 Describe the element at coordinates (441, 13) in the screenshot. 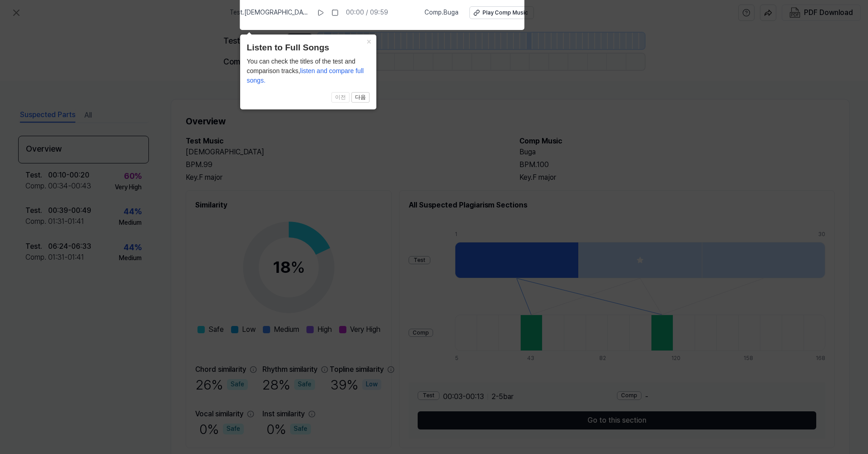

I see `span: Comp . Buga` at that location.